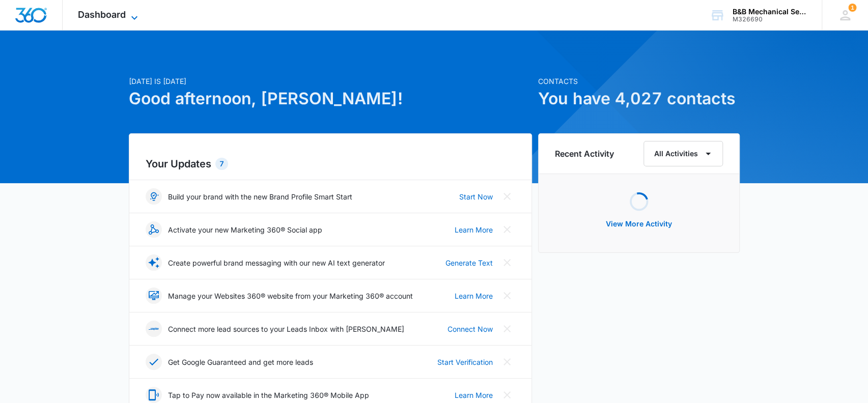 This screenshot has width=868, height=403. I want to click on a: Start Verification, so click(465, 362).